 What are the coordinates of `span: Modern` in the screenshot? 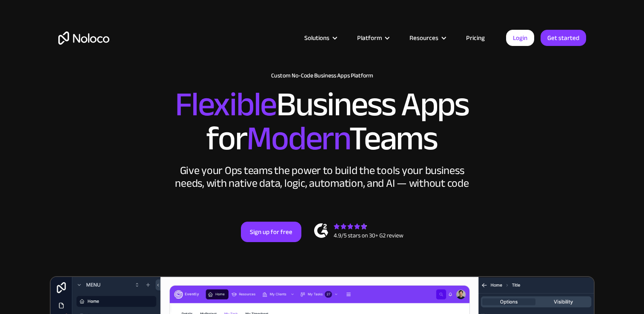 It's located at (298, 138).